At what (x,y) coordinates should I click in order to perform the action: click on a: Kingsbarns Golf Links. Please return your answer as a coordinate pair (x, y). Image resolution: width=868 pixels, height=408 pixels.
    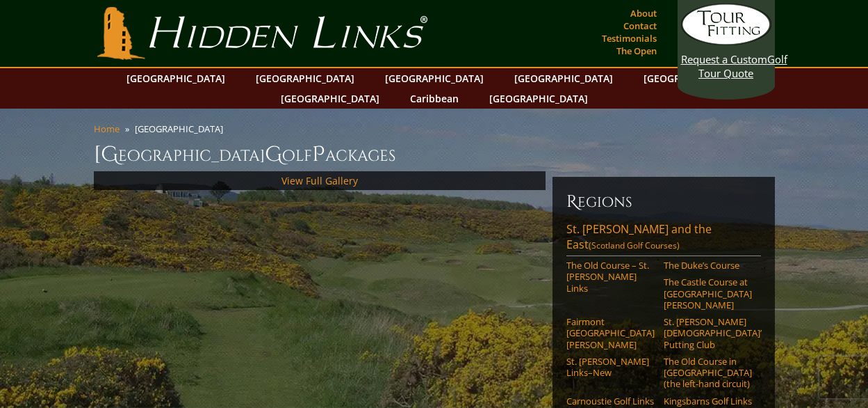
    Looking at the image, I should click on (708, 400).